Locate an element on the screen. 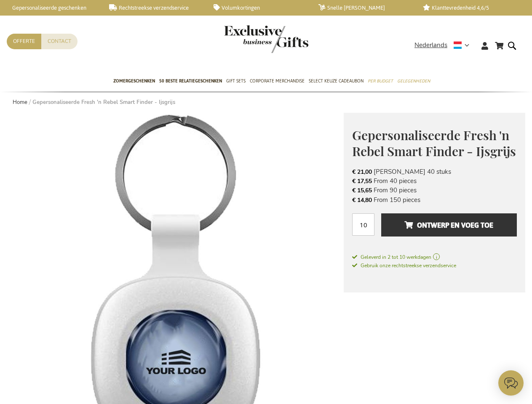  a: Home is located at coordinates (20, 102).